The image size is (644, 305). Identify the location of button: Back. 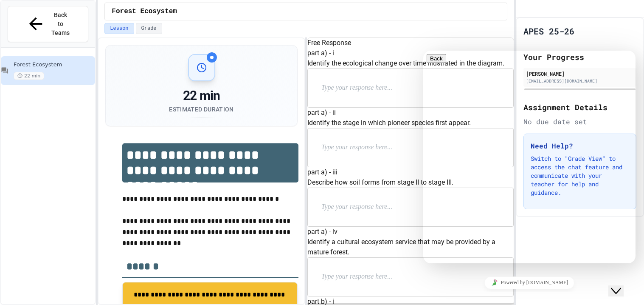
(13, 7).